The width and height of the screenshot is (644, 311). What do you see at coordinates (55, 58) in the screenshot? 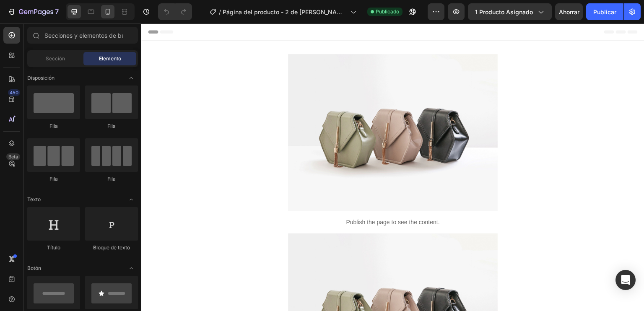
I see `font: Sección` at bounding box center [55, 58].